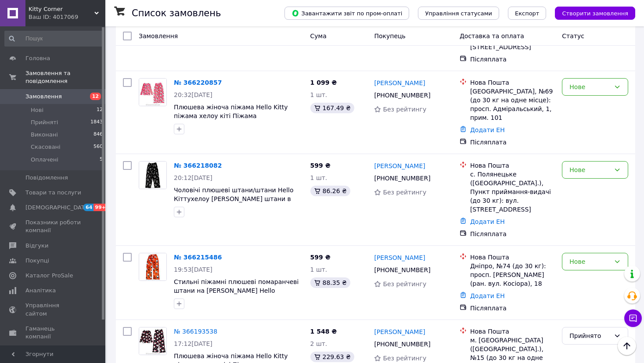 The width and height of the screenshot is (644, 363). What do you see at coordinates (197, 83) in the screenshot?
I see `a: № 366220857` at bounding box center [197, 83].